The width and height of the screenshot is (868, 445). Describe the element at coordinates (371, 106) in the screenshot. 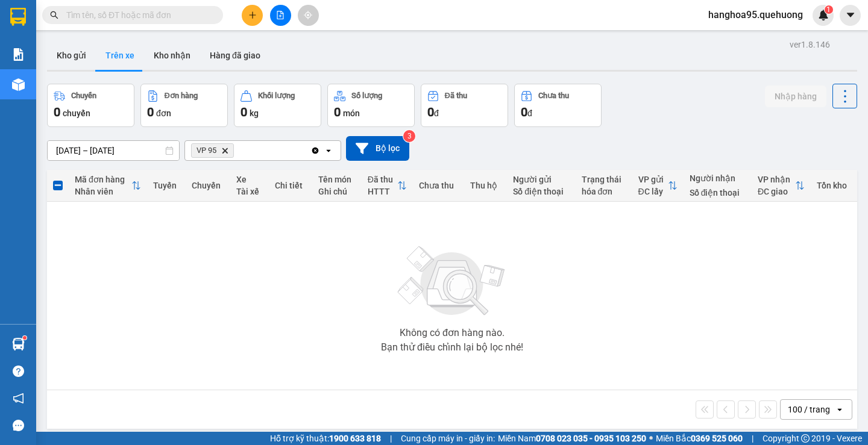

I see `button: Số lượng0món` at that location.